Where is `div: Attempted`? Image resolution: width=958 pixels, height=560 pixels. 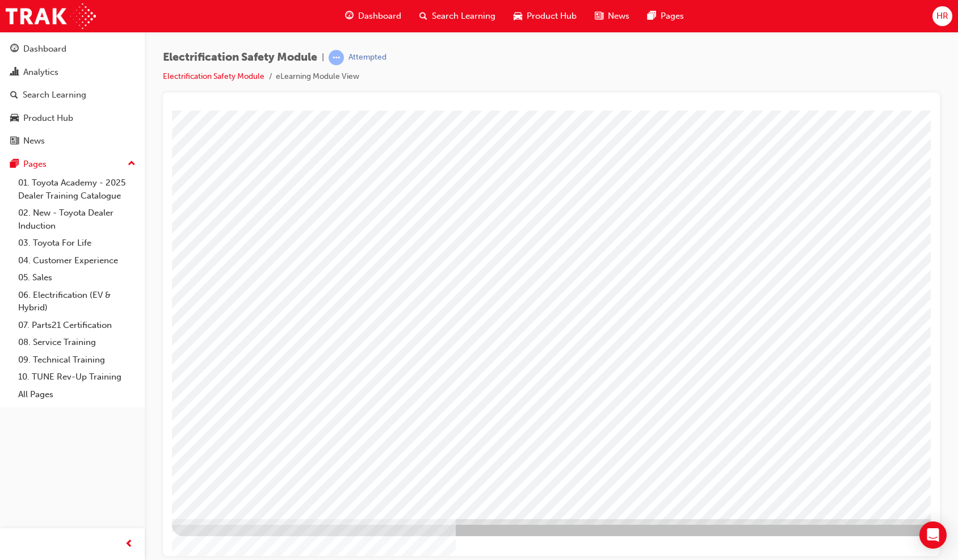
div: Attempted is located at coordinates (367, 57).